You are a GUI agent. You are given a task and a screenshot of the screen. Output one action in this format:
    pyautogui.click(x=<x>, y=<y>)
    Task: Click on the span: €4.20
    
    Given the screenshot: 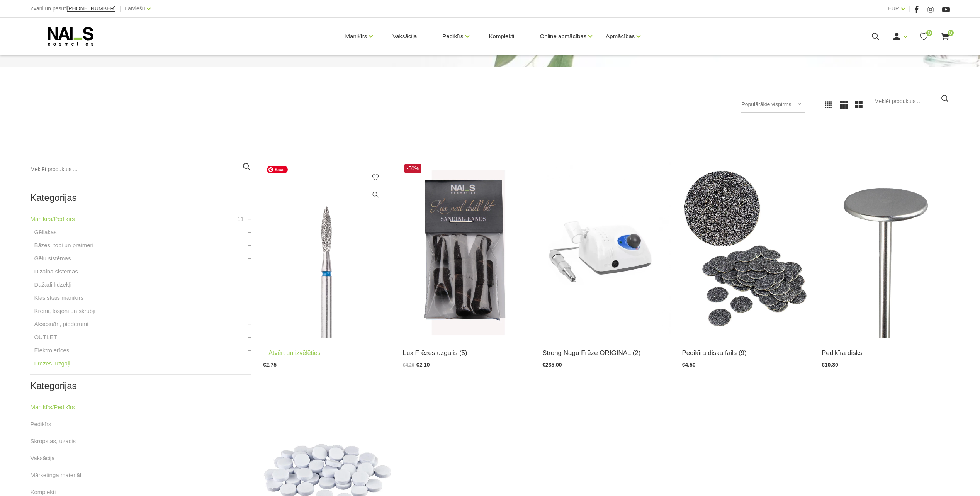 What is the action you would take?
    pyautogui.click(x=409, y=365)
    